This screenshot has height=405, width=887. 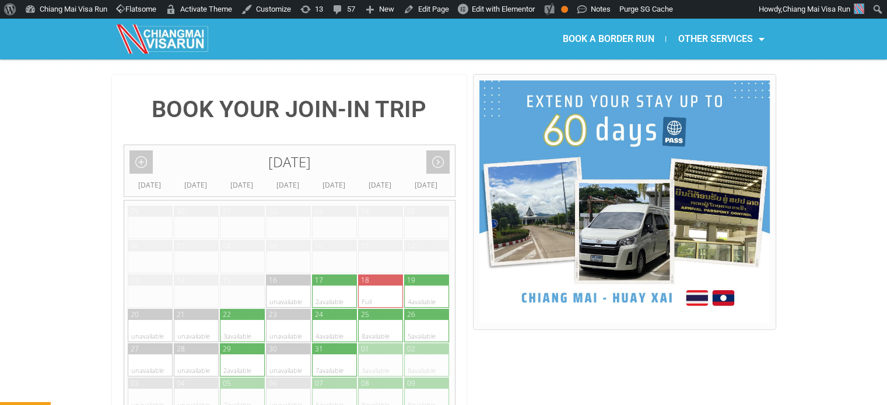 What do you see at coordinates (289, 110) in the screenshot?
I see `h4: BOOK YOUR JOIN-IN TRIP` at bounding box center [289, 110].